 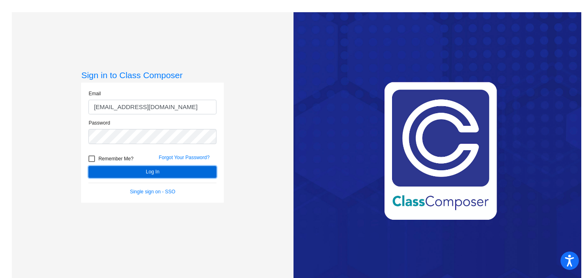 I want to click on label: Email, so click(x=95, y=94).